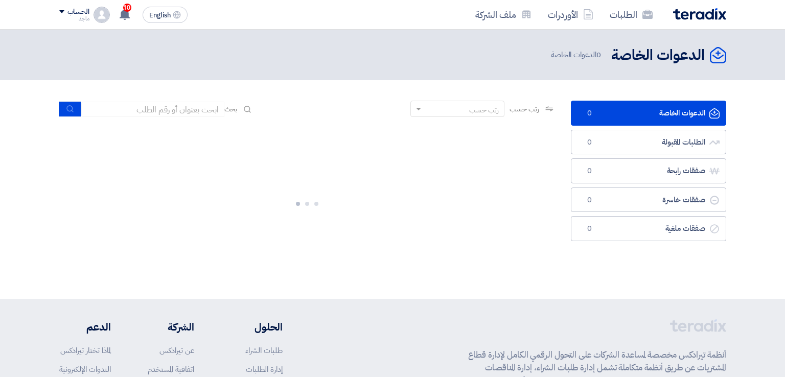 Image resolution: width=785 pixels, height=377 pixels. What do you see at coordinates (127, 8) in the screenshot?
I see `span: 10` at bounding box center [127, 8].